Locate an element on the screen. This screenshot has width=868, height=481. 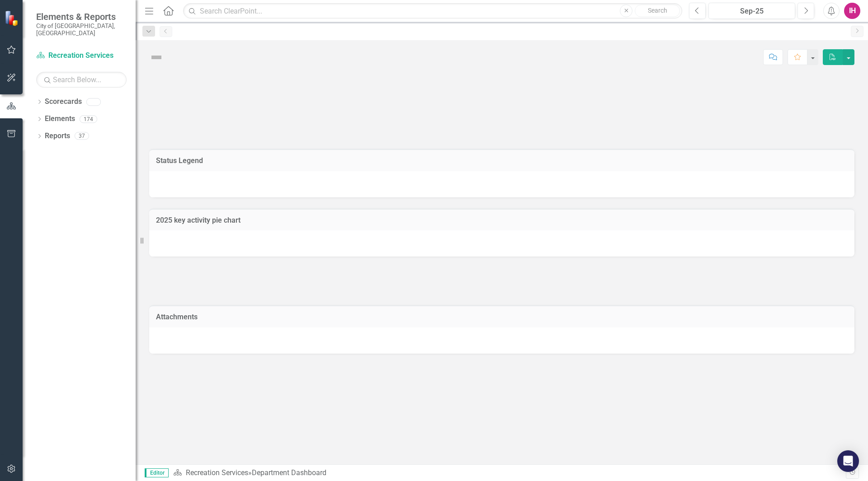
a: Elements is located at coordinates (59, 119).